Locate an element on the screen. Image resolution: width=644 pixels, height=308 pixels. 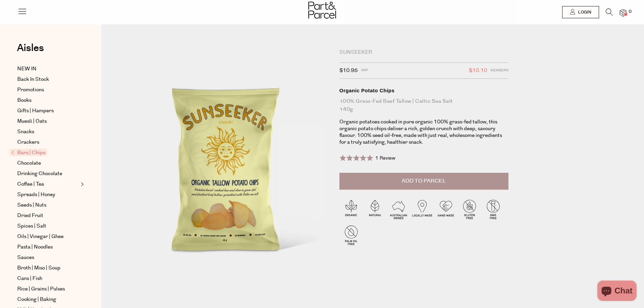
span: Books is located at coordinates (24, 100).